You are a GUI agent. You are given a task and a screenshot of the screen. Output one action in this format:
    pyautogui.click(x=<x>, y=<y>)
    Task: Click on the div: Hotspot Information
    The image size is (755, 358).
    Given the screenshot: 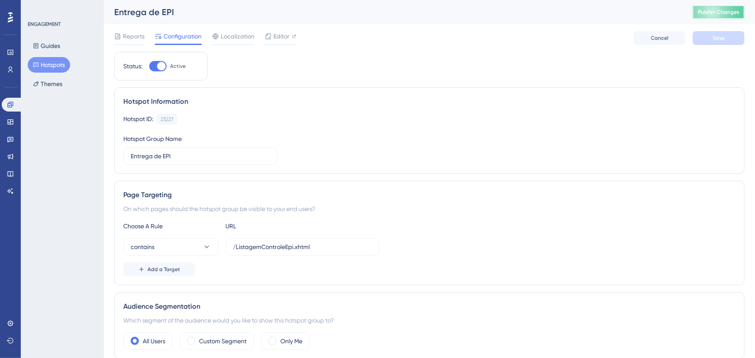 What is the action you would take?
    pyautogui.click(x=429, y=102)
    